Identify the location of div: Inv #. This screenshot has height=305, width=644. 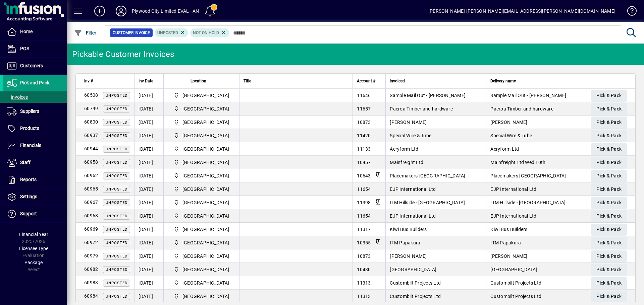
(107, 81).